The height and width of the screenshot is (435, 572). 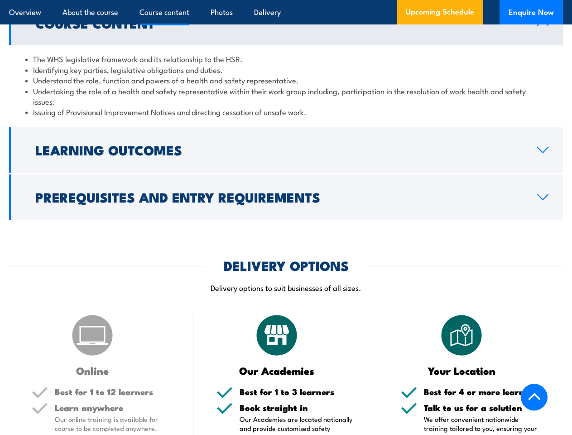 I want to click on h3: Online, so click(x=92, y=370).